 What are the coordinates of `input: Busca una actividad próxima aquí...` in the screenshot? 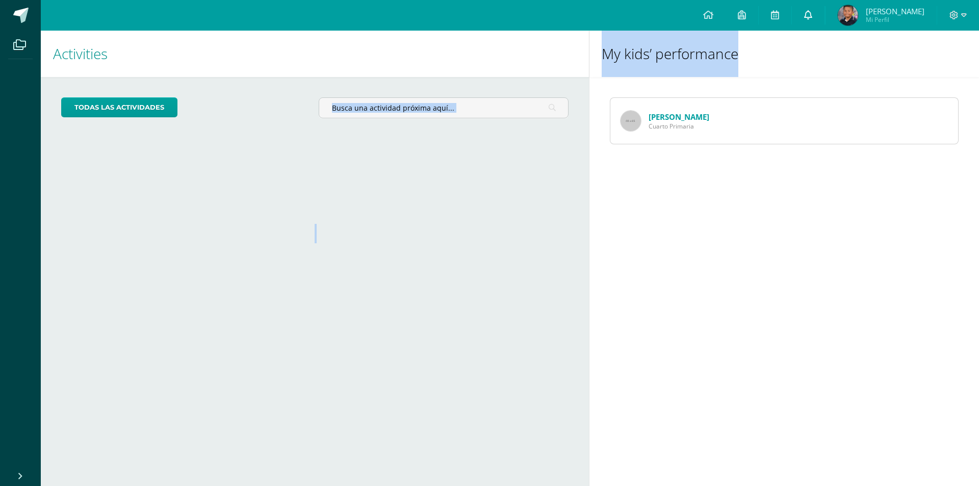 It's located at (443, 108).